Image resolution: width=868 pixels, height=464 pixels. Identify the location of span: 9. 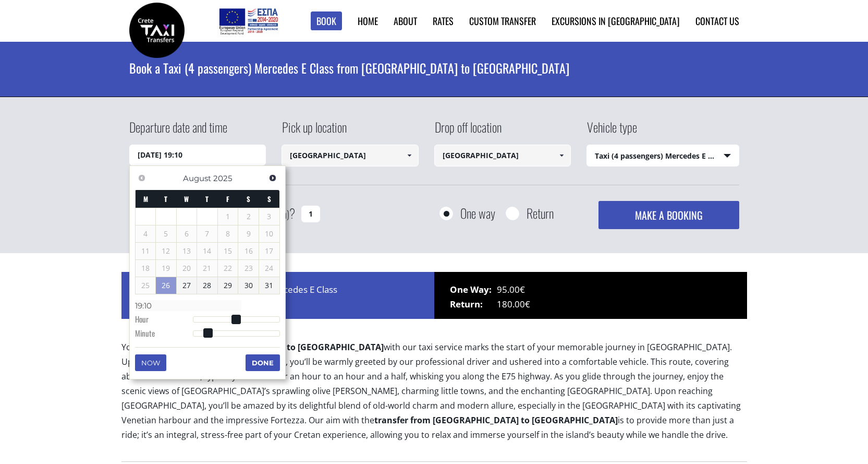
(248, 234).